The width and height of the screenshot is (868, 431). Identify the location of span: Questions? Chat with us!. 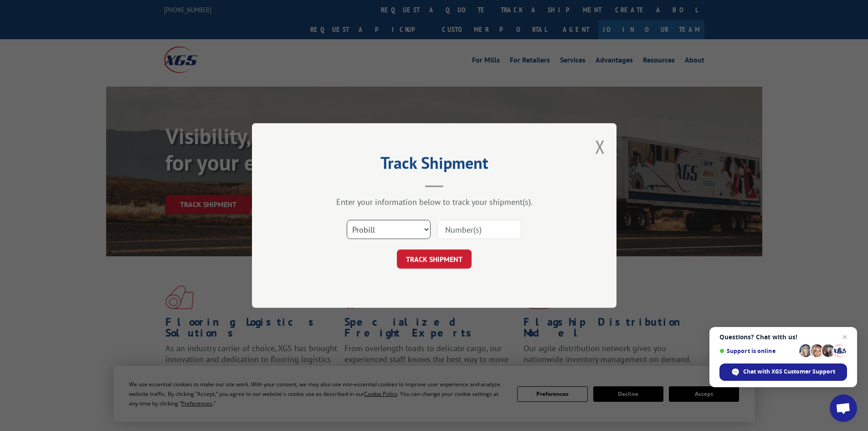
(783, 337).